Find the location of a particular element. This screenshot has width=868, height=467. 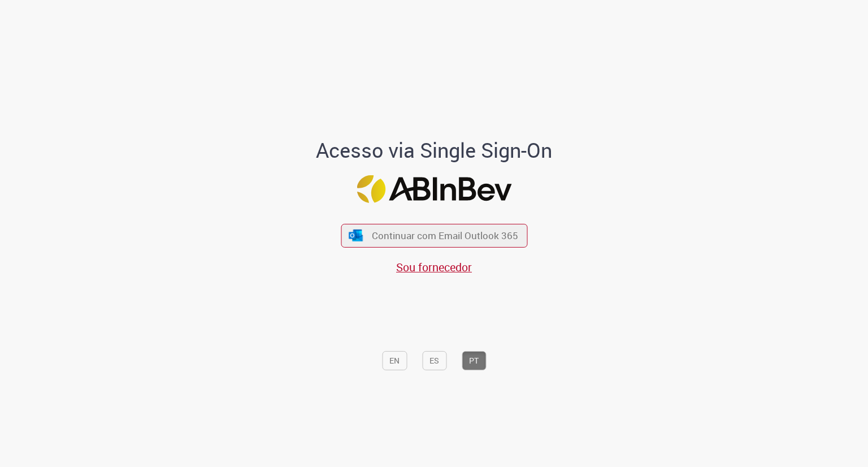

span: Sou fornecedor is located at coordinates (434, 266).